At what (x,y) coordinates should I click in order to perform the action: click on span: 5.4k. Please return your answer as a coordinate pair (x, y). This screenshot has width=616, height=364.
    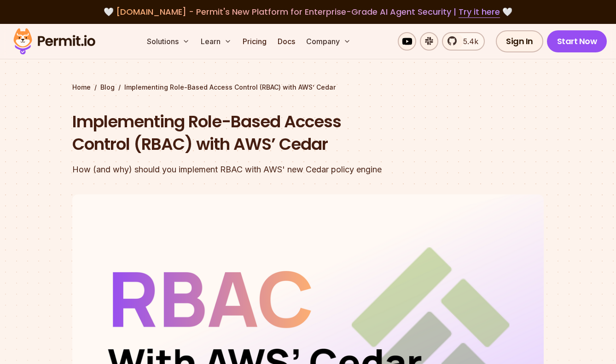
    Looking at the image, I should click on (468, 41).